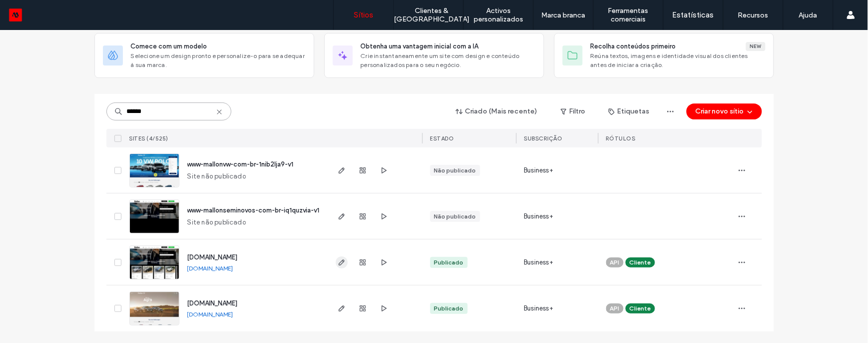  I want to click on span: Selecione um design pronto e personalize-o para se adequar à sua marca., so click(219, 61).